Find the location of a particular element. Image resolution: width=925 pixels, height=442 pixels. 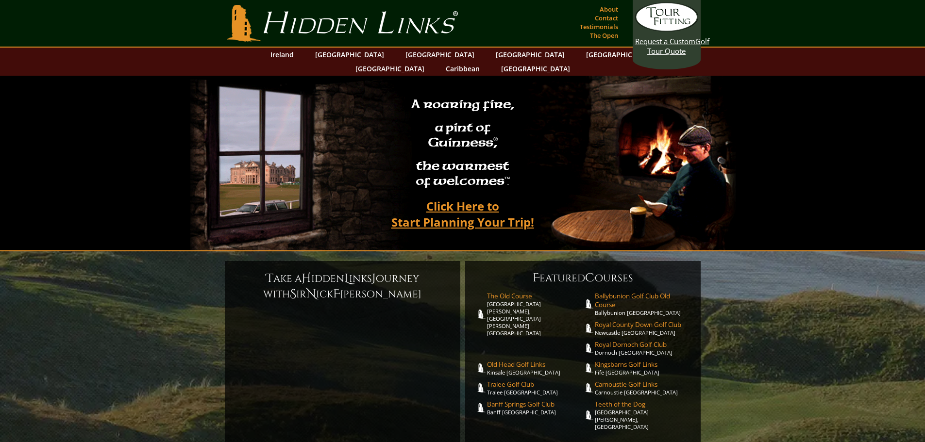

span: The Old Course is located at coordinates (535, 296).